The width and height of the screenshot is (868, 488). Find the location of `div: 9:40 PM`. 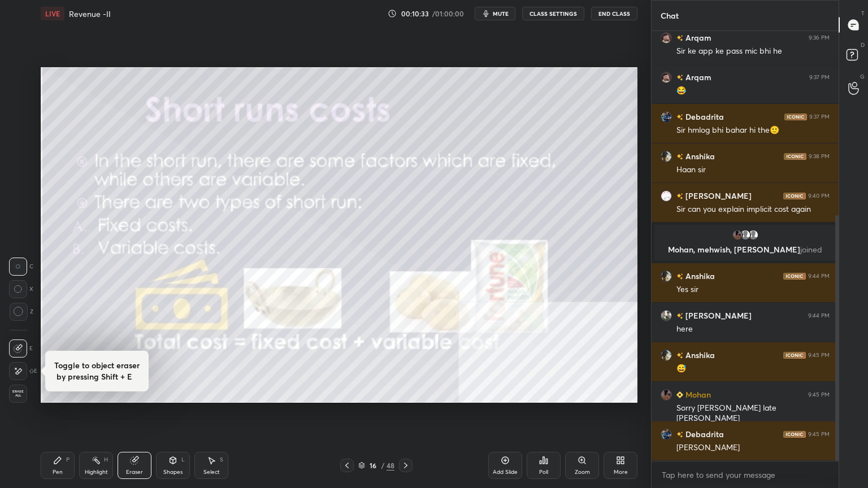

div: 9:40 PM is located at coordinates (819, 196).